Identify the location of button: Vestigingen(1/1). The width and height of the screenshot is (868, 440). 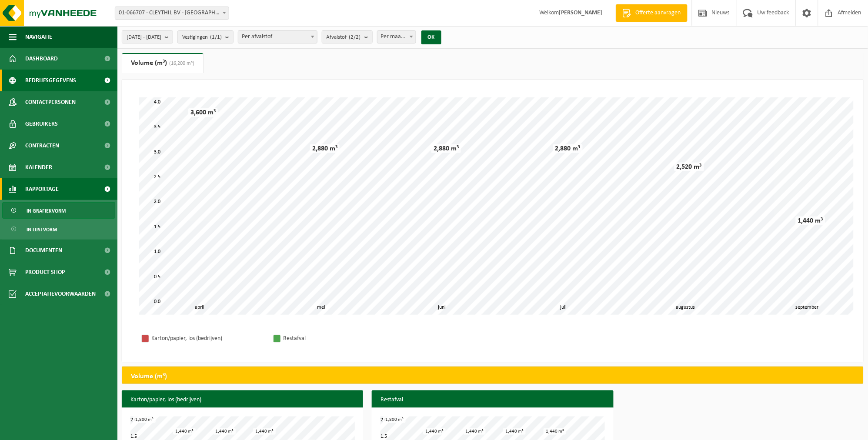
(205, 37).